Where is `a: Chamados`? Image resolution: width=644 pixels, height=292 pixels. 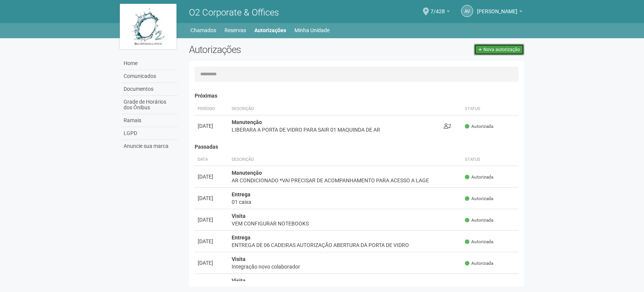
a: Chamados is located at coordinates (203, 30).